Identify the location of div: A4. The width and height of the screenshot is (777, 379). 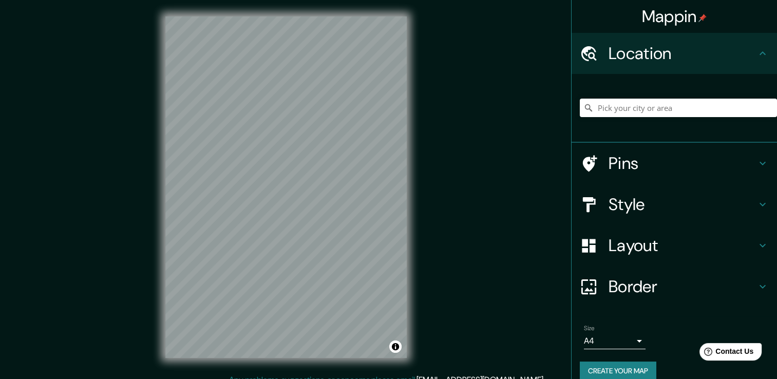
(614, 341).